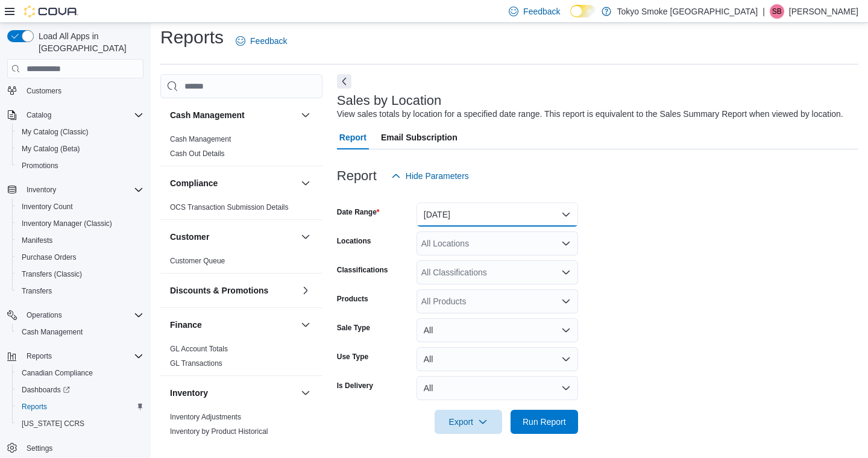  Describe the element at coordinates (261, 41) in the screenshot. I see `a: Feedback` at that location.